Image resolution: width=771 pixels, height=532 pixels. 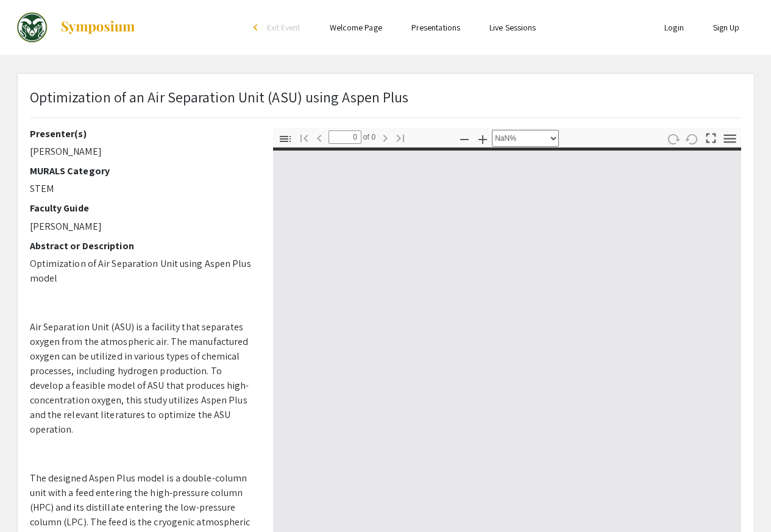 I want to click on a: Multicultural Undergraduate Research Art and Leadership Symposium 2022, so click(x=76, y=27).